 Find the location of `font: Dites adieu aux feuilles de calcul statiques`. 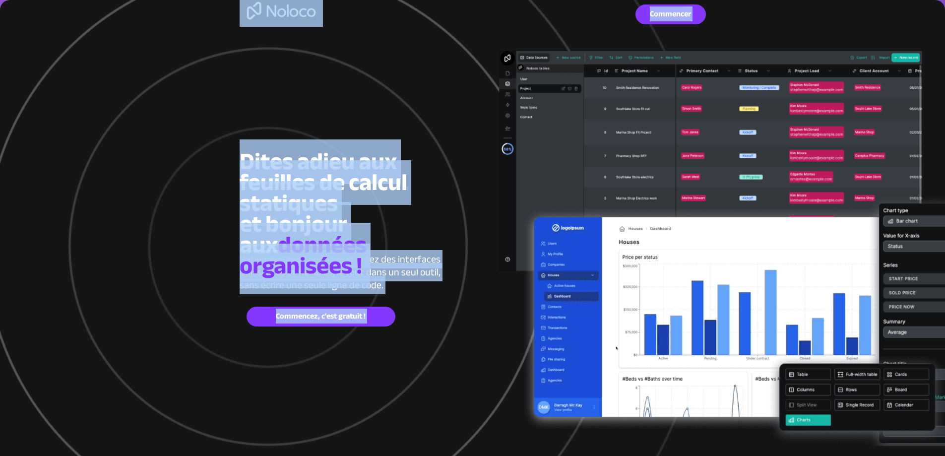

font: Dites adieu aux feuilles de calcul statiques is located at coordinates (323, 183).